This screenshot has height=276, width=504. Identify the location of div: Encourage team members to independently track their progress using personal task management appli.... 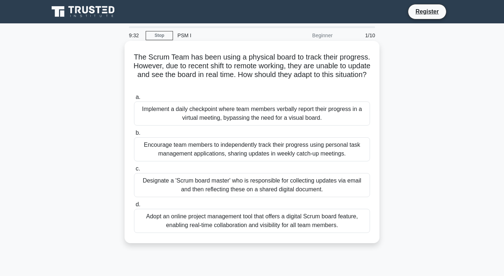
(252, 149).